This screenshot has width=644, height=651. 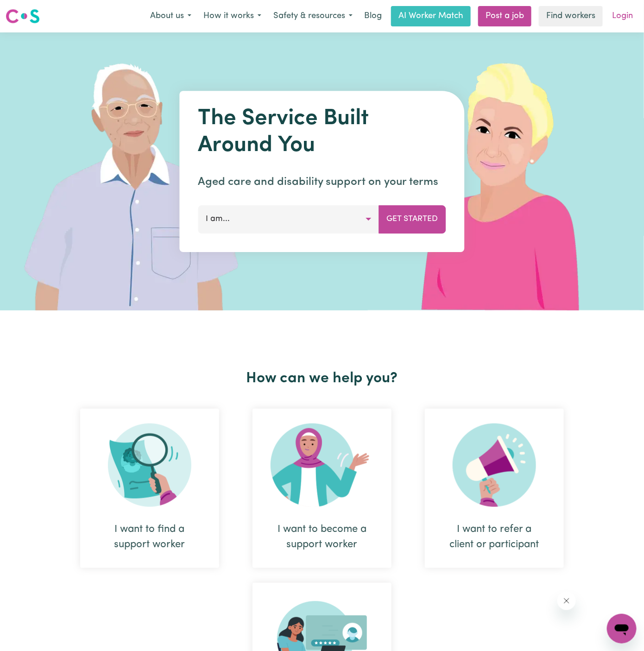 I want to click on a: Find workers, so click(x=571, y=16).